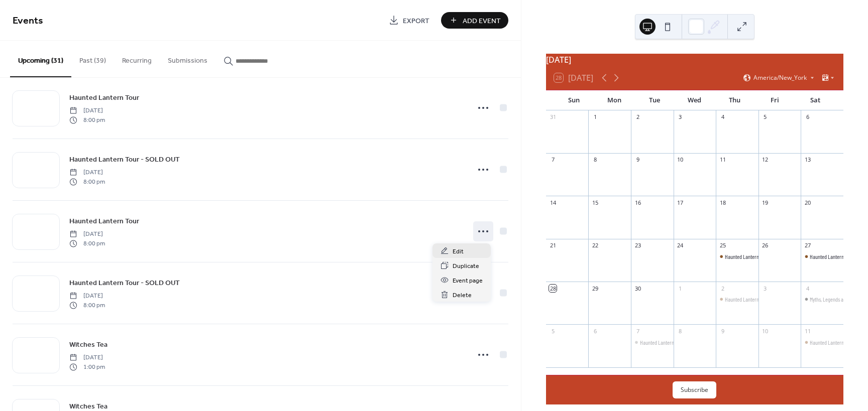 The image size is (868, 411). What do you see at coordinates (807, 202) in the screenshot?
I see `div: 20` at bounding box center [807, 202].